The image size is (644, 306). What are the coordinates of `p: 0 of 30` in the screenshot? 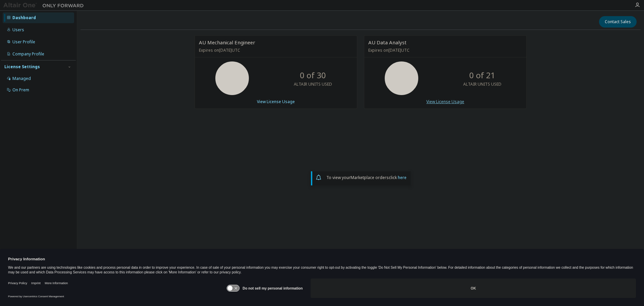 It's located at (313, 75).